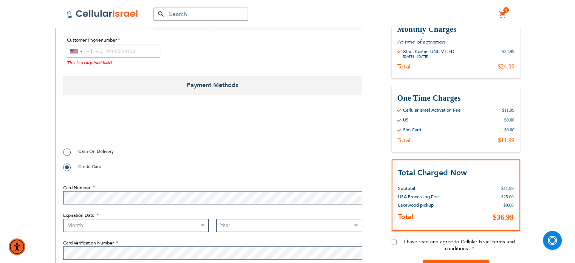 The width and height of the screenshot is (575, 263). I want to click on strong: Total Charged Now, so click(432, 172).